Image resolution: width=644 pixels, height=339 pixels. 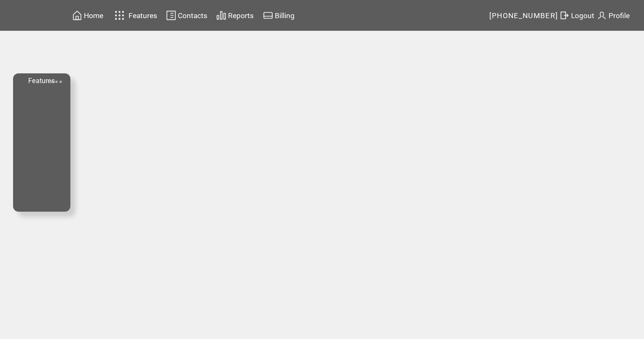 What do you see at coordinates (582, 16) in the screenshot?
I see `span: Logout` at bounding box center [582, 16].